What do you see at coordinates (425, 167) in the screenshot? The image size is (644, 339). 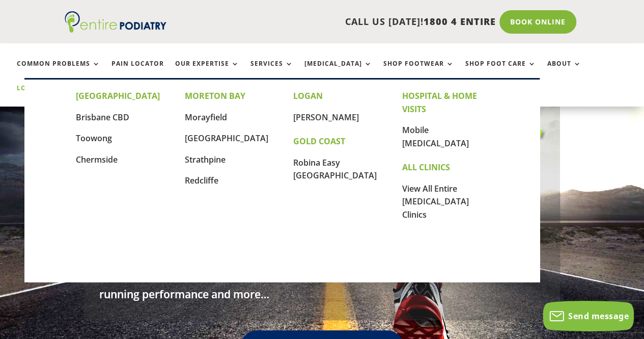 I see `strong: ALL CLINICS` at bounding box center [425, 167].